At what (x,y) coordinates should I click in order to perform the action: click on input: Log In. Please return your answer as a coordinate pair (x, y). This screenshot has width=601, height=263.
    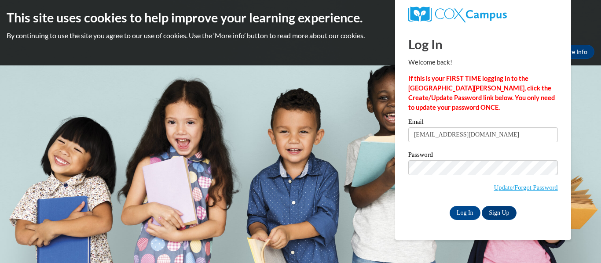
    Looking at the image, I should click on (465, 213).